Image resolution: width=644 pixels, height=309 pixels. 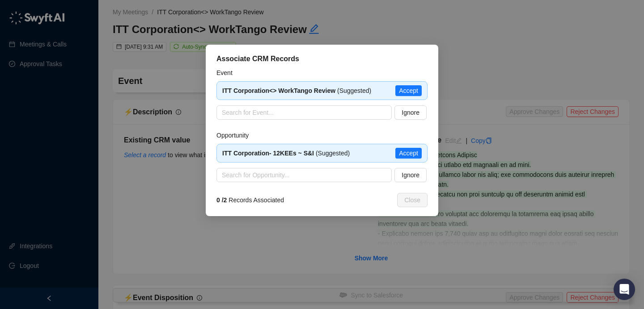 I want to click on div: Open Intercom Messenger, so click(x=624, y=289).